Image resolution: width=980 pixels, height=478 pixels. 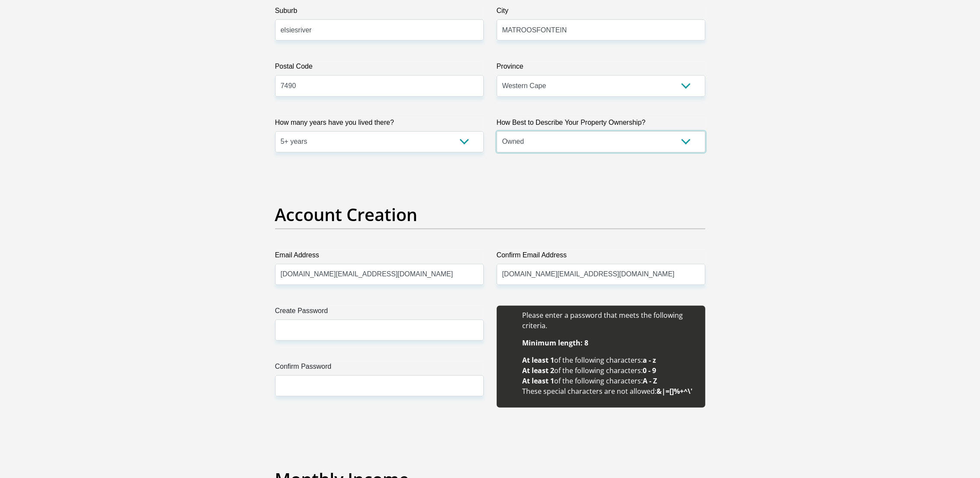 I want to click on label: How Best to Describe Your Property Ownership?, so click(x=600, y=124).